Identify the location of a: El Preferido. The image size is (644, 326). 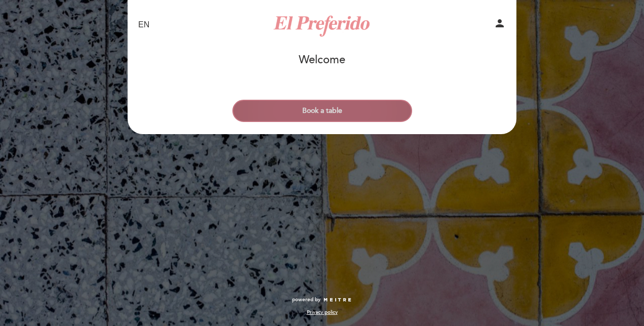
(322, 25).